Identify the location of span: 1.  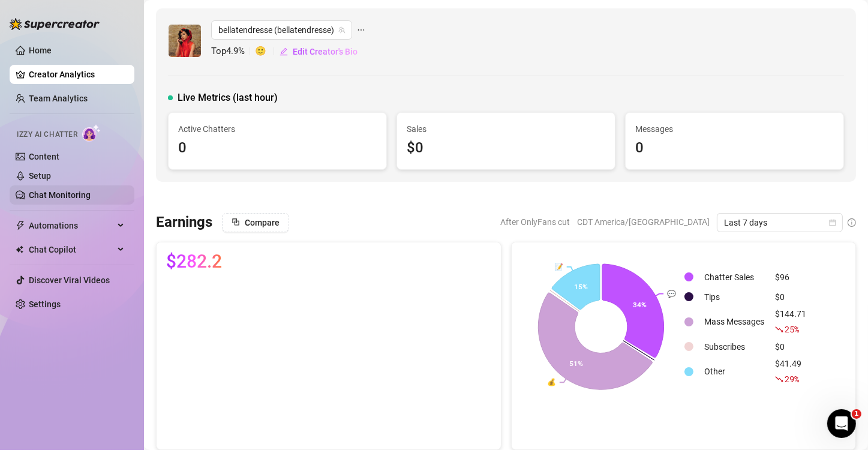
(857, 414).